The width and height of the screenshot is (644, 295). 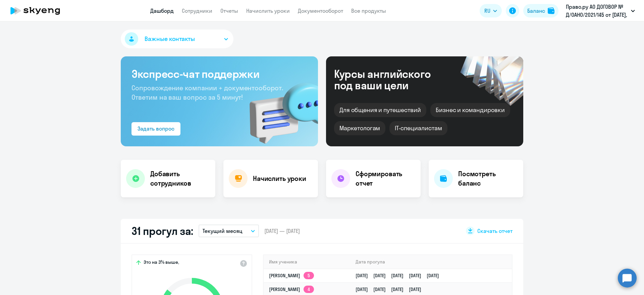 What do you see at coordinates (385, 178) in the screenshot?
I see `h4: Сформировать отчет` at bounding box center [385, 178].